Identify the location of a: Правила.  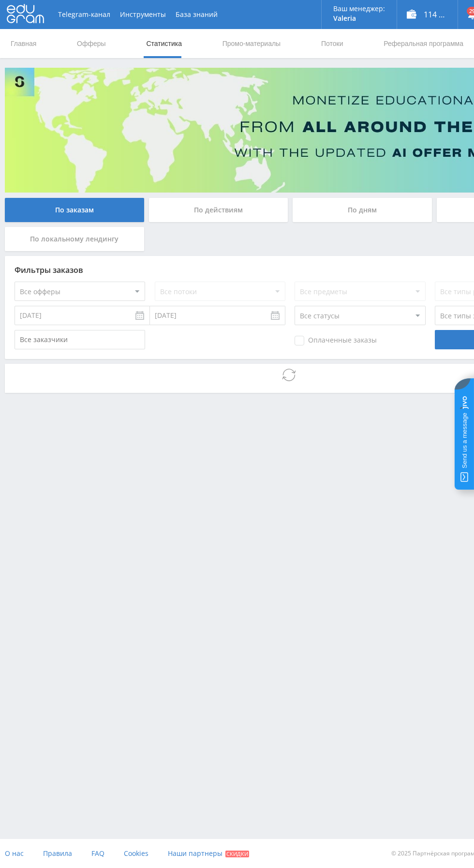
(58, 854).